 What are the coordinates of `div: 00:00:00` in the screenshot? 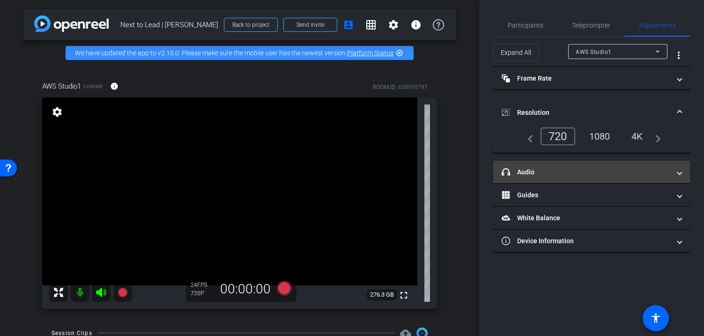 It's located at (245, 289).